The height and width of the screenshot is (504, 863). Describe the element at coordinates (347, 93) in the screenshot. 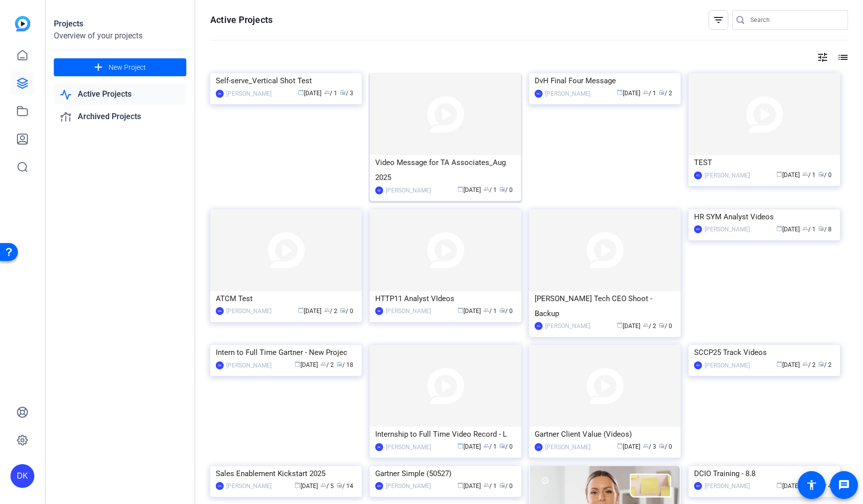

I see `span: / 3` at that location.